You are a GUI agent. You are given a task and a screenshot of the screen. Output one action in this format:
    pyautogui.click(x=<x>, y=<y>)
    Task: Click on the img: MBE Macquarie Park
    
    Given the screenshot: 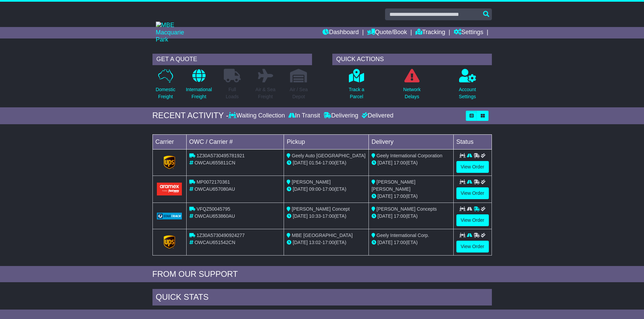 What is the action you would take?
    pyautogui.click(x=176, y=32)
    